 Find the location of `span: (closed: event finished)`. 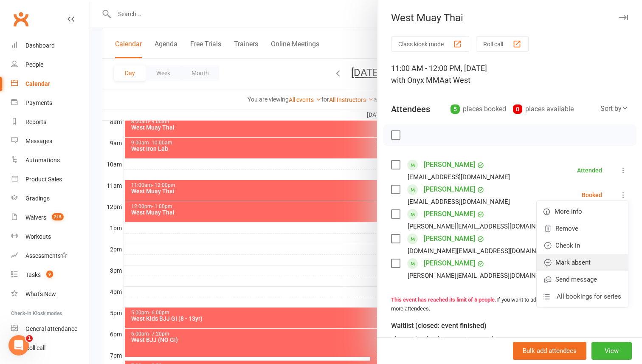

span: (closed: event finished) is located at coordinates (451, 325).